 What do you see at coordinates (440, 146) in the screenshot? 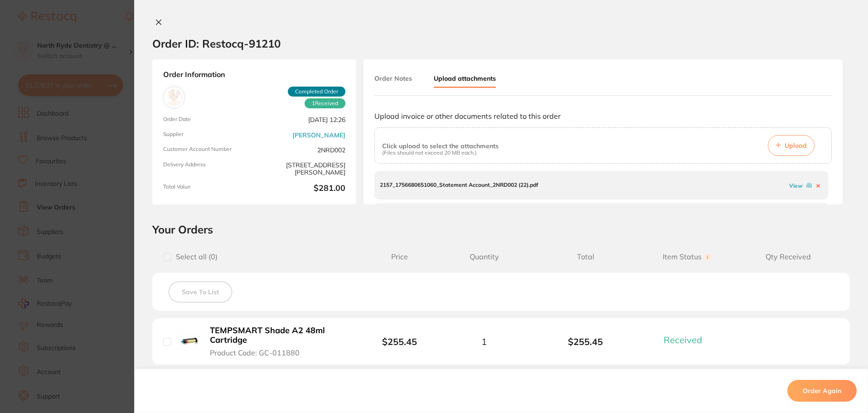
I see `p: Click upload to select the attachments` at bounding box center [440, 146].